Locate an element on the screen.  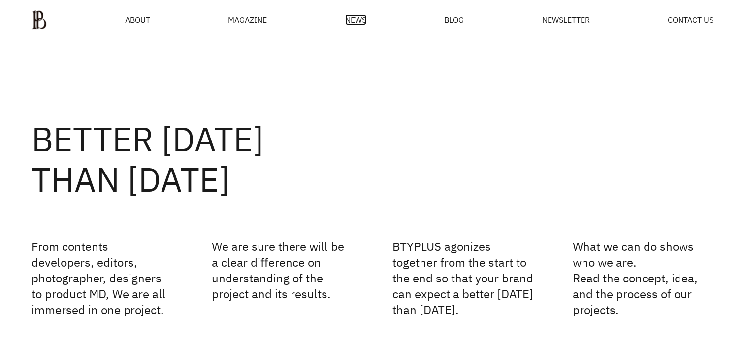
span: NEWSLETTER is located at coordinates (565, 20).